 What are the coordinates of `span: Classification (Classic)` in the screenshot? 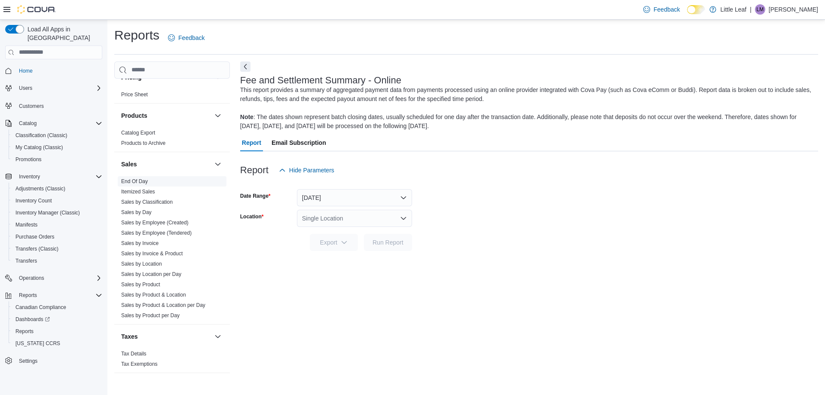 It's located at (57, 135).